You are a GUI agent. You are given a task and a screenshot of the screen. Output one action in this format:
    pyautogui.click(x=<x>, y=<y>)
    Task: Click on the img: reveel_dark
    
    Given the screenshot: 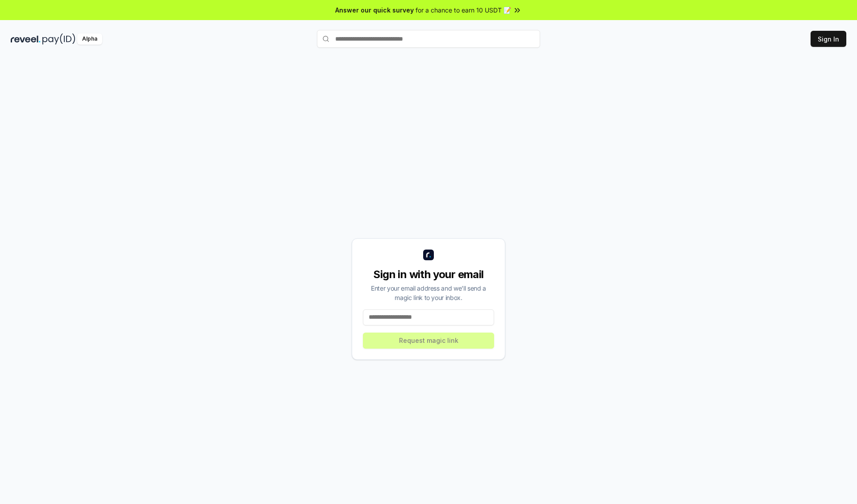 What is the action you would take?
    pyautogui.click(x=26, y=38)
    